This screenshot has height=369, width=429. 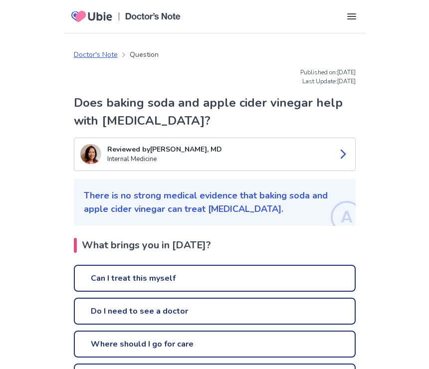 I want to click on p: Question, so click(x=144, y=54).